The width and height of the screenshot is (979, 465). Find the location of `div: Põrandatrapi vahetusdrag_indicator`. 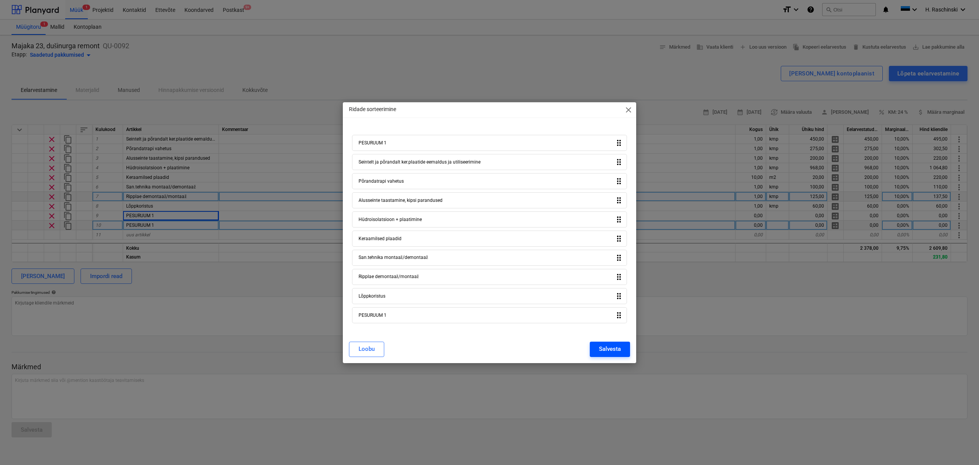

div: Põrandatrapi vahetusdrag_indicator is located at coordinates (490, 181).